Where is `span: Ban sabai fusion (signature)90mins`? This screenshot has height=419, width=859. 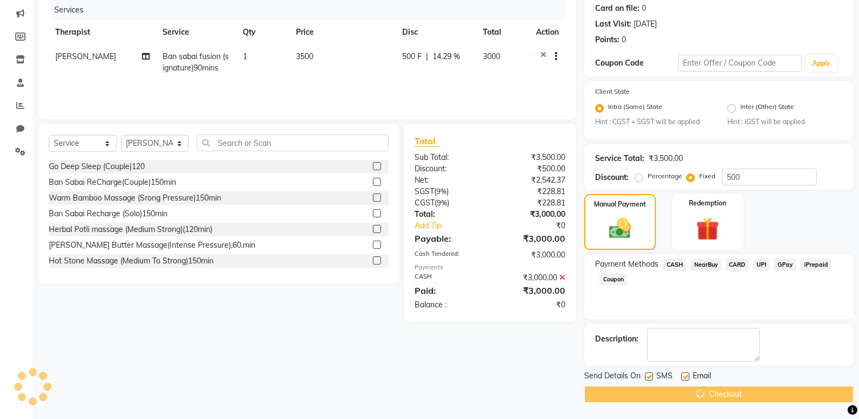
span: Ban sabai fusion (signature)90mins is located at coordinates (196, 62).